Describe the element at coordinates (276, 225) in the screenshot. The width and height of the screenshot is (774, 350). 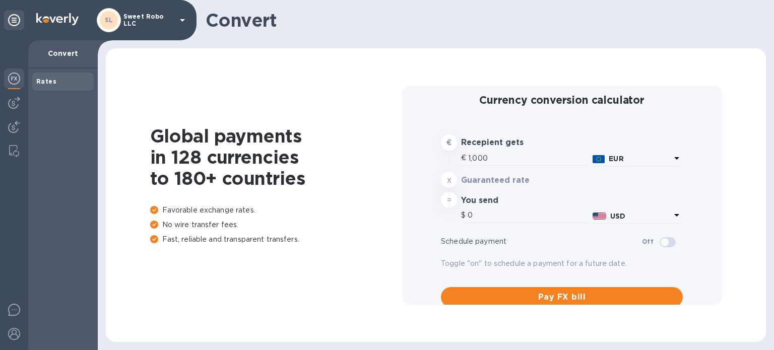
I see `p: No wire transfer fees.` at that location.